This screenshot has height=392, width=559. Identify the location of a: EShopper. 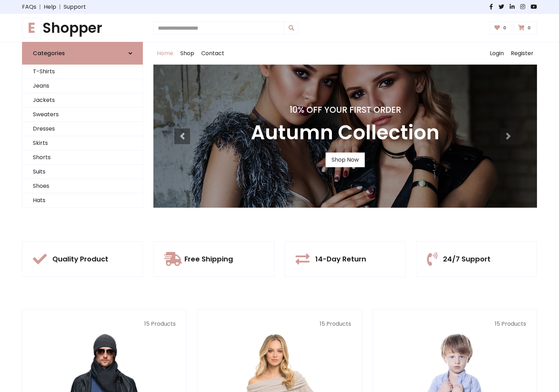
(82, 28).